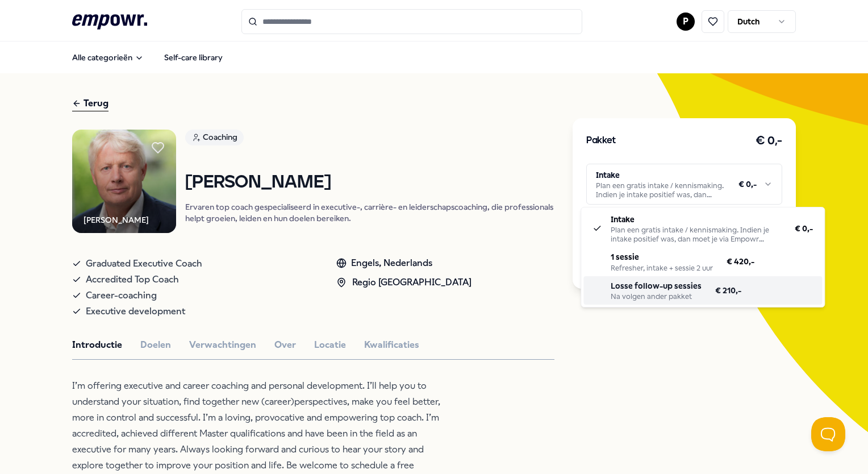 Image resolution: width=868 pixels, height=474 pixels. I want to click on div: Na volgen ander pakket, so click(656, 297).